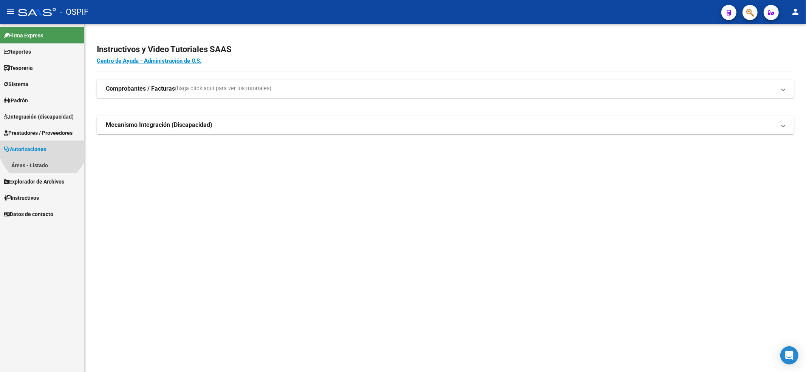  Describe the element at coordinates (159, 125) in the screenshot. I see `strong: Mecanismo Integración (Discapacidad)` at that location.